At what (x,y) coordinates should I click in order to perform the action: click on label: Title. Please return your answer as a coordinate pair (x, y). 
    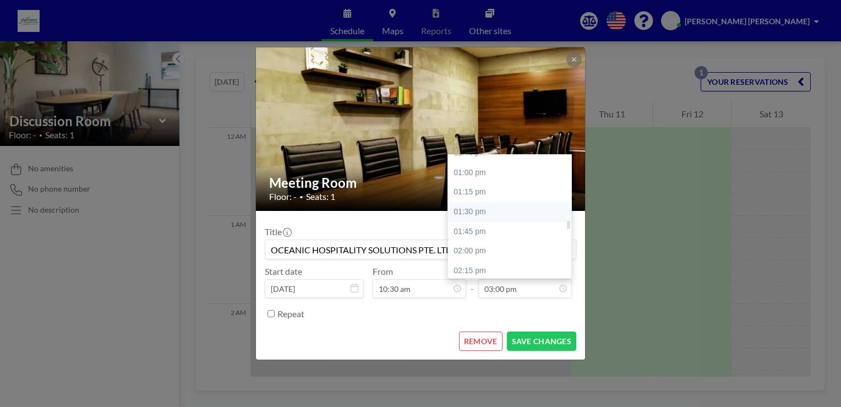
    Looking at the image, I should click on (277, 232).